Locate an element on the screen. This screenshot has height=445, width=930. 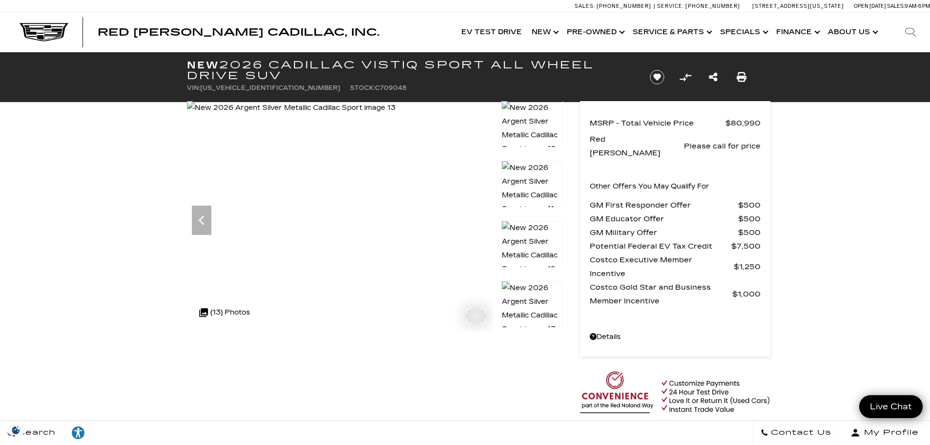
img: Opt-Out Icon is located at coordinates (16, 430).